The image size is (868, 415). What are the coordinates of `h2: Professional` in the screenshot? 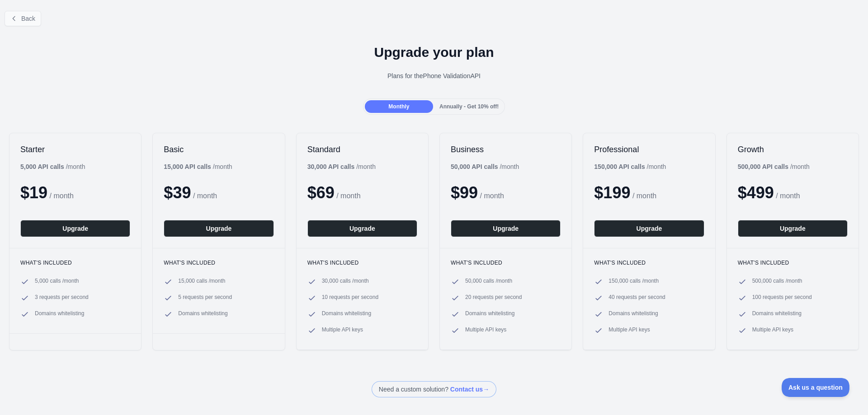 It's located at (649, 150).